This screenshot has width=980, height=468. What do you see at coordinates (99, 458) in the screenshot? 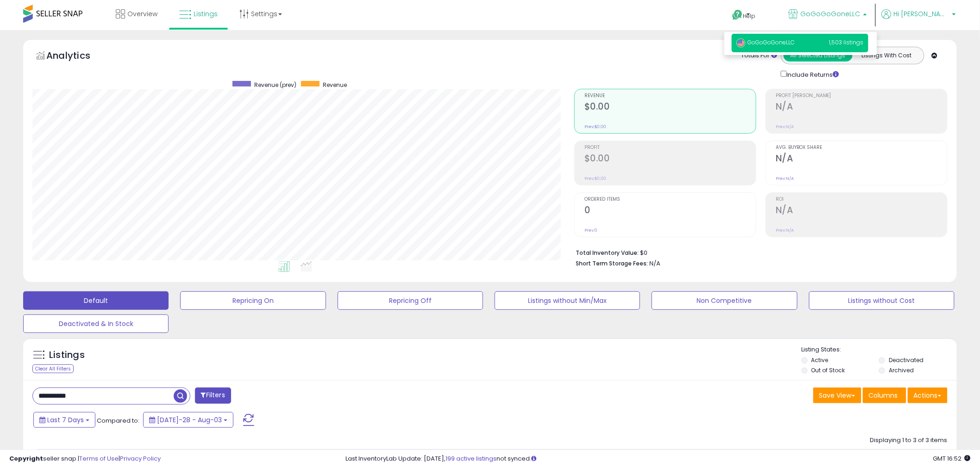
I see `a: Terms of Use` at bounding box center [99, 458].